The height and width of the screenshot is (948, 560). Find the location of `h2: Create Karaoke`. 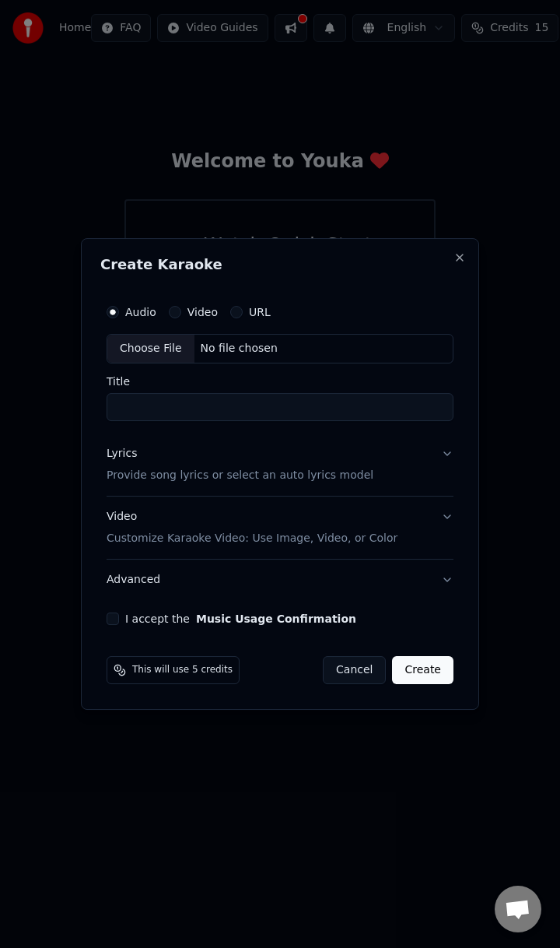

h2: Create Karaoke is located at coordinates (280, 265).